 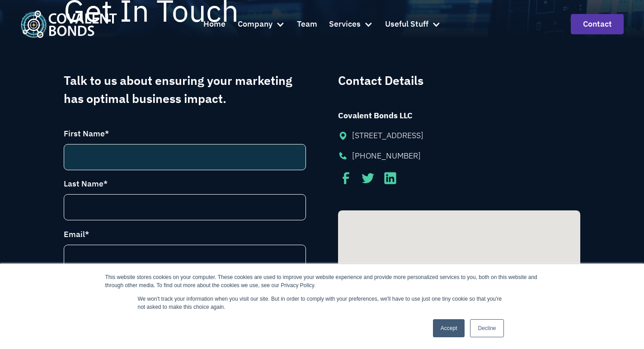 What do you see at coordinates (84, 183) in the screenshot?
I see `span: Last Name` at bounding box center [84, 183].